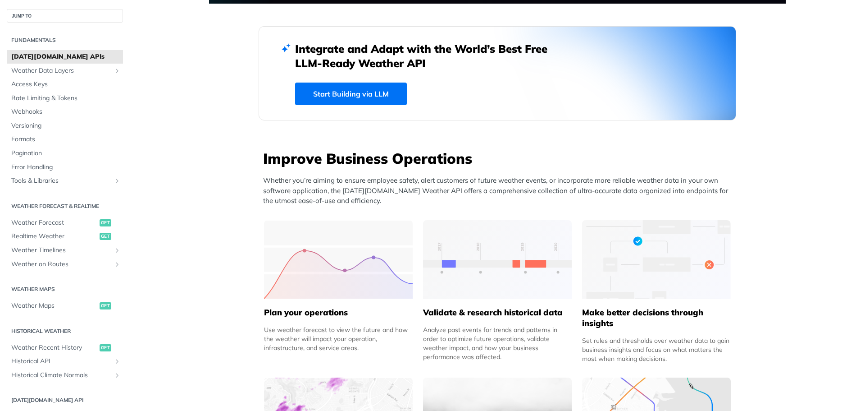 The width and height of the screenshot is (865, 411). I want to click on span: Rate Limiting & Tokens, so click(66, 98).